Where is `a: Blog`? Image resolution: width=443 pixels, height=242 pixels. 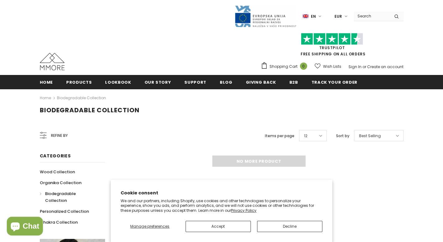 a: Blog is located at coordinates (226, 82).